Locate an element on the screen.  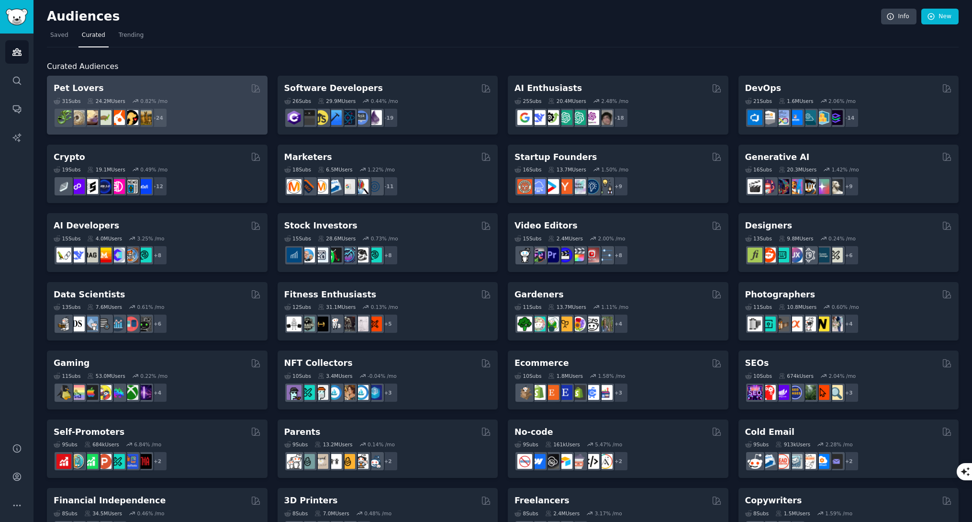
img: editors is located at coordinates (538, 255).